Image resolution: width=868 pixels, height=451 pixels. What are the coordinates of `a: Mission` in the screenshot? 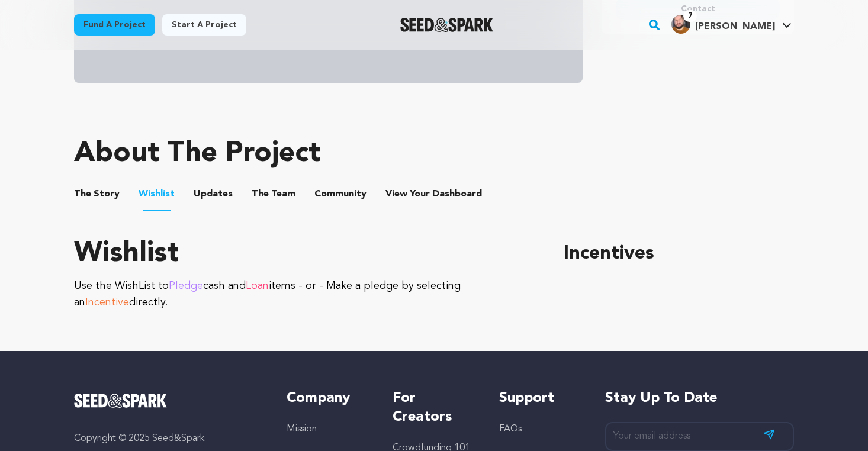 It's located at (301, 429).